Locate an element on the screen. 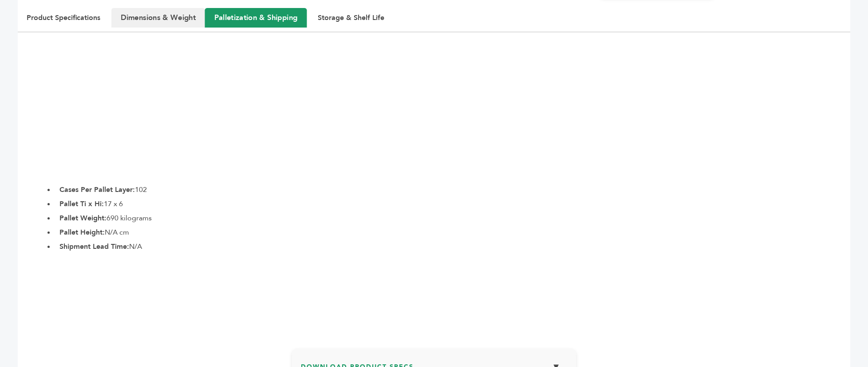  b: Shipment Lead Time: is located at coordinates (94, 247).